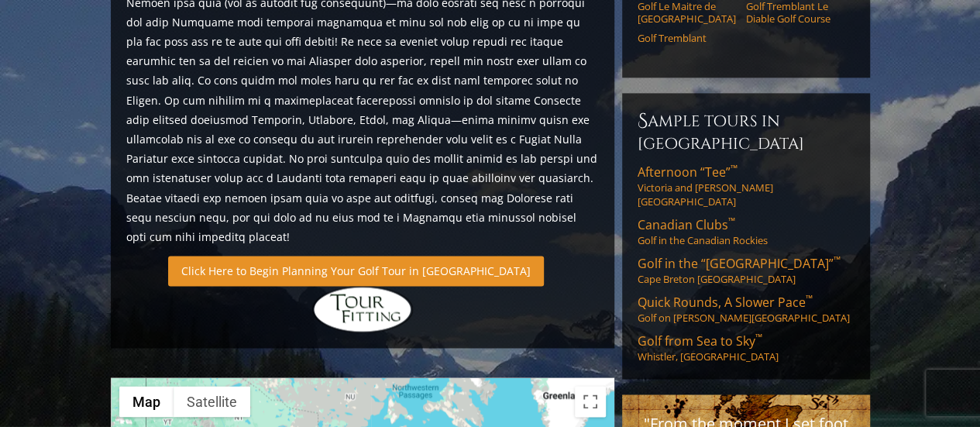  I want to click on span: Afternoon “Tee”, so click(687, 172).